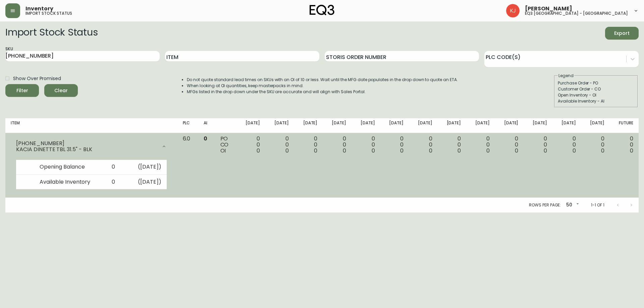 This screenshot has width=644, height=308. What do you see at coordinates (39, 8) in the screenshot?
I see `span: Inventory` at bounding box center [39, 8].